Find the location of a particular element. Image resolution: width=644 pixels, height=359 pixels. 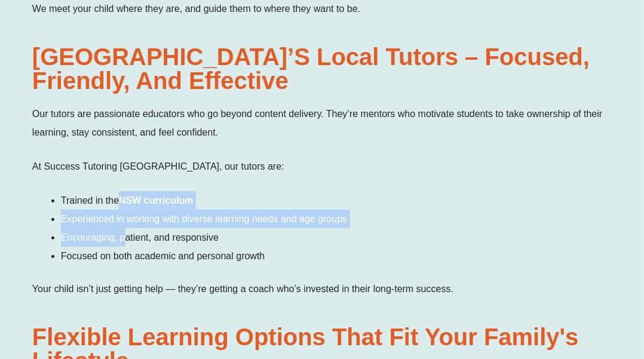

b: NSW curriculum is located at coordinates (156, 200).